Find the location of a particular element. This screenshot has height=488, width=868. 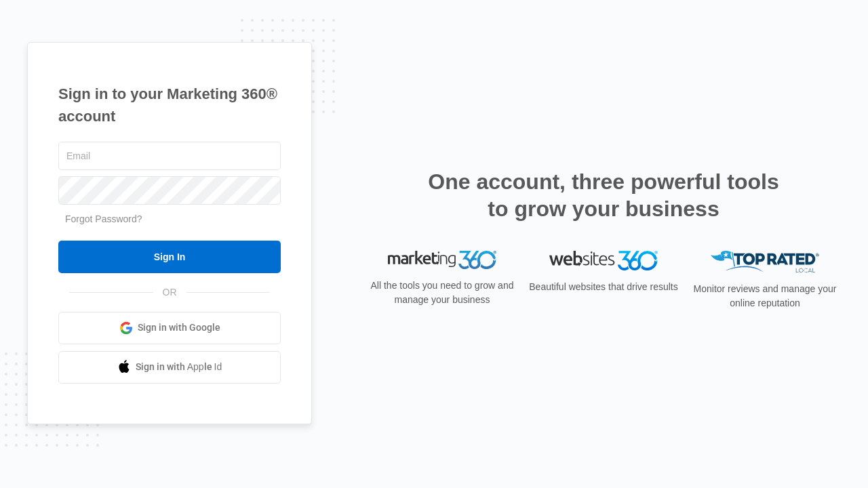

p: All the tools you need to grow and manage your business is located at coordinates (442, 293).